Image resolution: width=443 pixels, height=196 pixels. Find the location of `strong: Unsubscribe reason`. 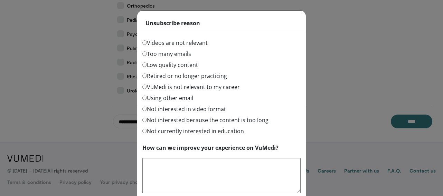

strong: Unsubscribe reason is located at coordinates (173, 23).